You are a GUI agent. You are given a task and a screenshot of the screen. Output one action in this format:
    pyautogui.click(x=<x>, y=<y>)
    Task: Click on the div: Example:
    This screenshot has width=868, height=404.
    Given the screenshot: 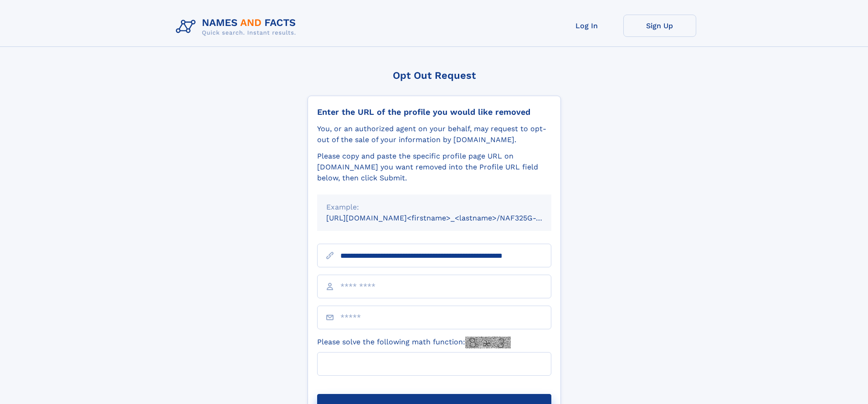 What is the action you would take?
    pyautogui.click(x=434, y=207)
    